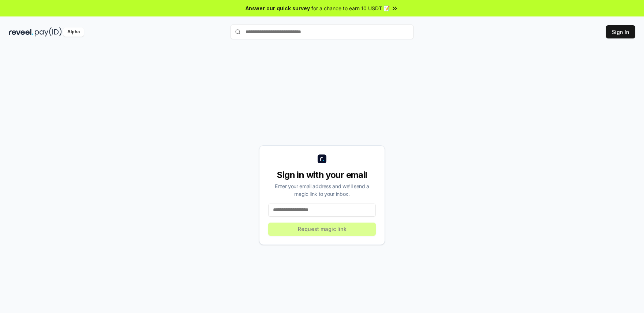 The width and height of the screenshot is (644, 313). Describe the element at coordinates (73, 32) in the screenshot. I see `div: Alpha` at that location.